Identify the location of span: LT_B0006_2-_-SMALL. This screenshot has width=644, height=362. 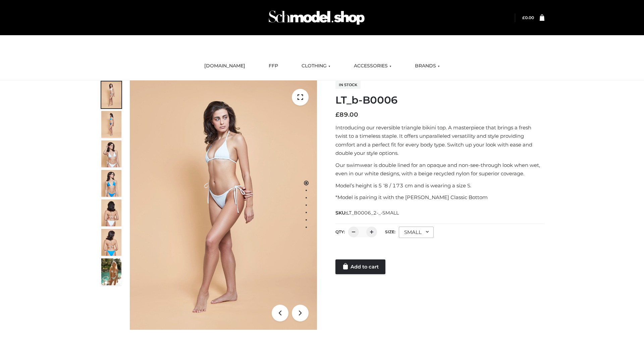
(373, 213).